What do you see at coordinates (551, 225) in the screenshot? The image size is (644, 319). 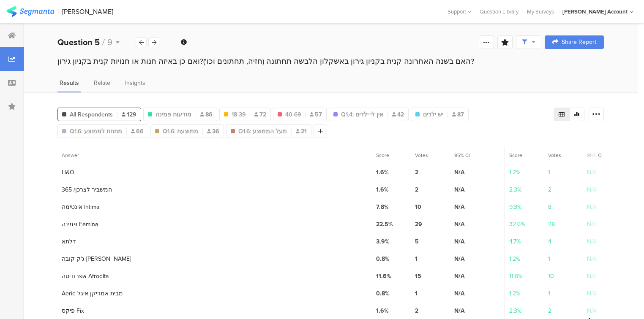 I see `span: 28` at bounding box center [551, 225].